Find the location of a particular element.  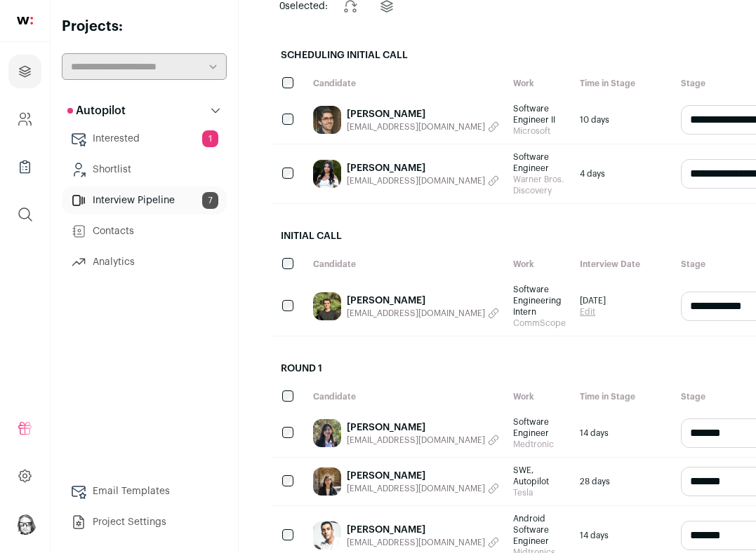

span: CommScope is located at coordinates (539, 323).